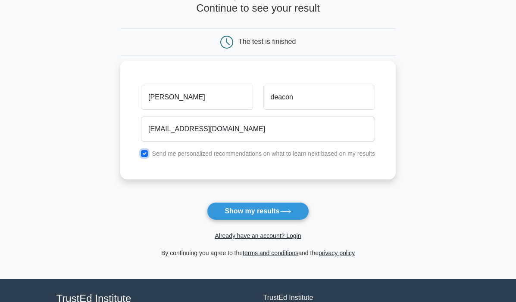  Describe the element at coordinates (263, 154) in the screenshot. I see `label: Send me personalized recommendations on what to learn next based on my results` at that location.